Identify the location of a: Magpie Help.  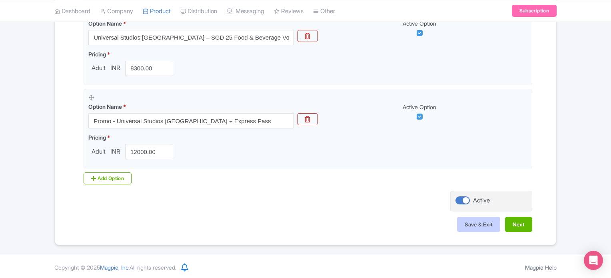
(541, 267).